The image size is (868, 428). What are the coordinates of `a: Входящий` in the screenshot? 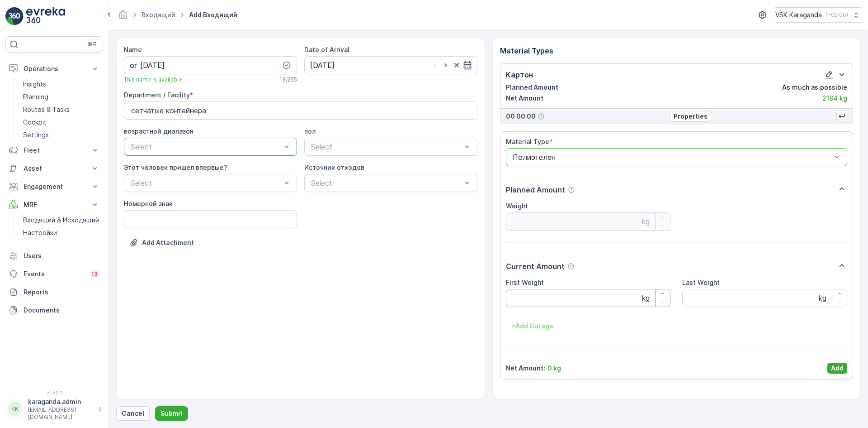 It's located at (158, 15).